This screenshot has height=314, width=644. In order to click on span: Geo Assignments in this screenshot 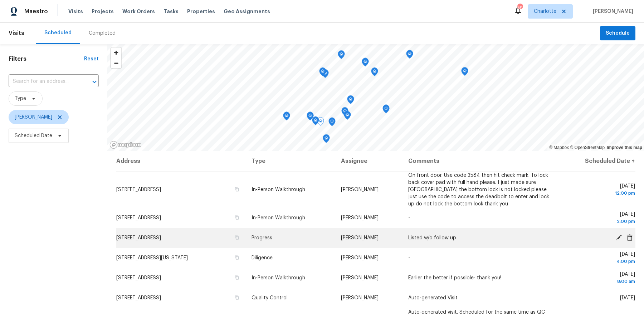, I will do `click(247, 12)`.